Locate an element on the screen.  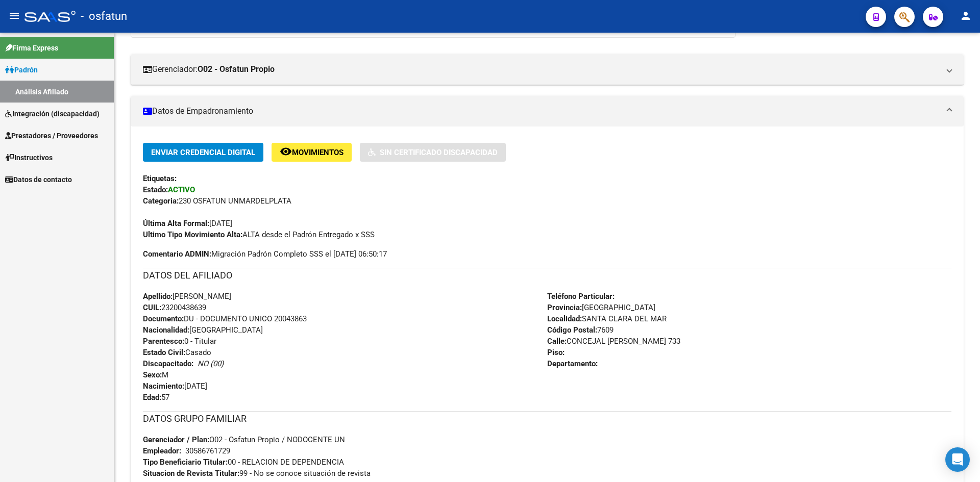
strong: Discapacitado: is located at coordinates (168, 364).